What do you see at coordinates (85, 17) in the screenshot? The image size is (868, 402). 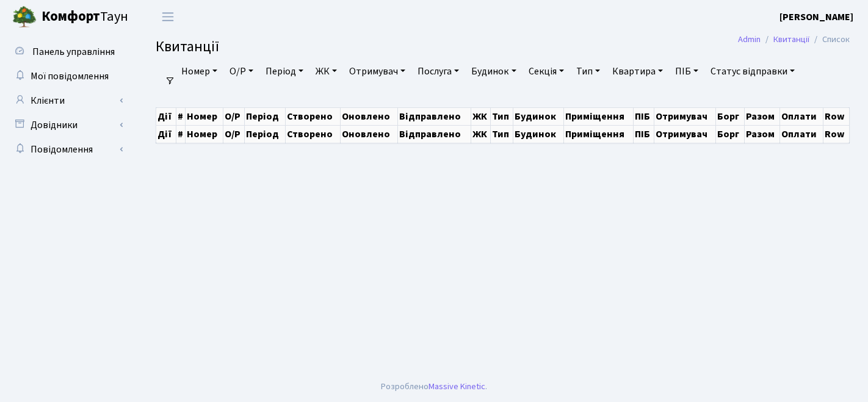 I see `span: Таун` at bounding box center [85, 17].